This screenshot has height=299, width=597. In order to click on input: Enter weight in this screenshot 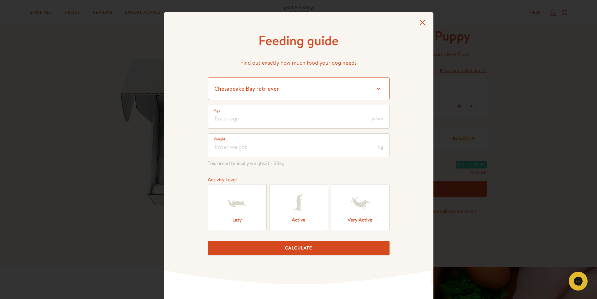, I will do `click(299, 145)`.